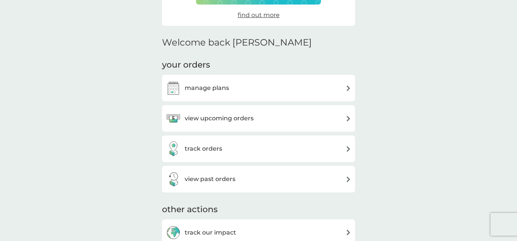  Describe the element at coordinates (207, 88) in the screenshot. I see `h3: manage plans` at that location.